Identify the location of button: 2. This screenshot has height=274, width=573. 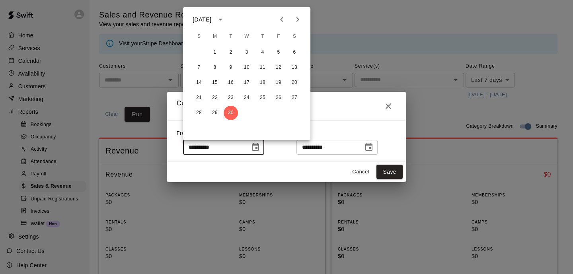
(231, 53).